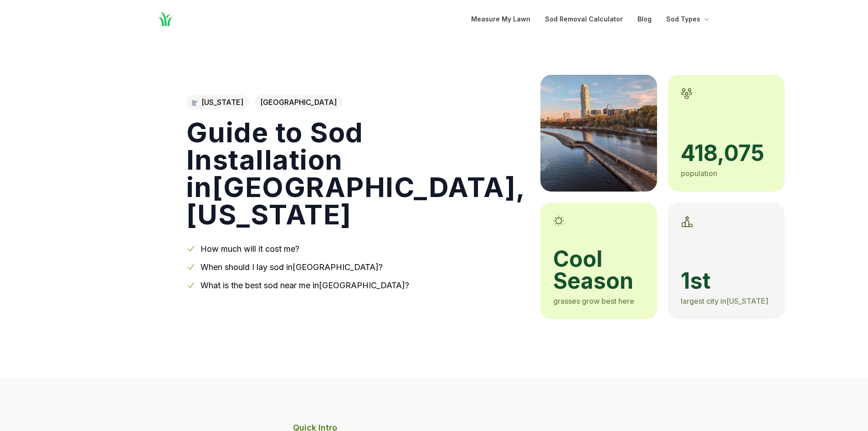 The image size is (868, 431). What do you see at coordinates (195, 102) in the screenshot?
I see `img: Minnesota state outline` at bounding box center [195, 102].